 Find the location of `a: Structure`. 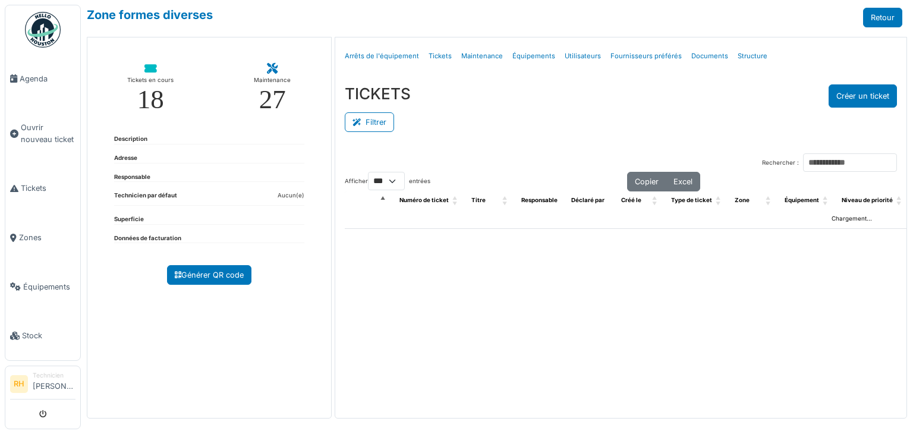

a: Structure is located at coordinates (753, 56).